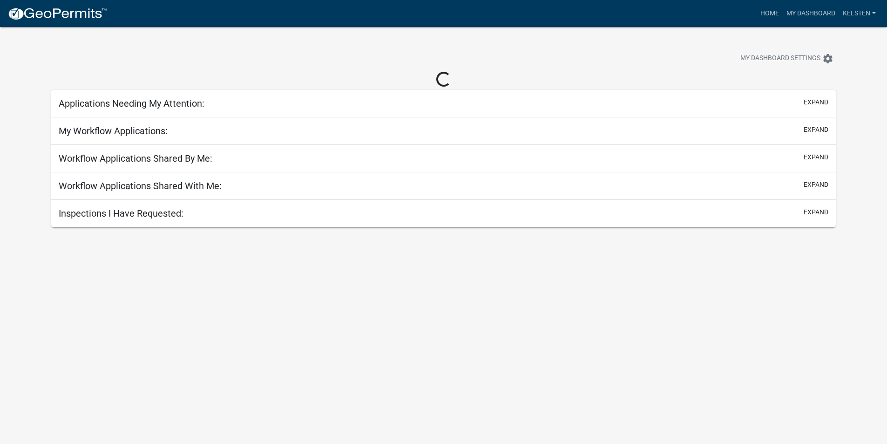  Describe the element at coordinates (859, 14) in the screenshot. I see `a: Kelsten` at that location.